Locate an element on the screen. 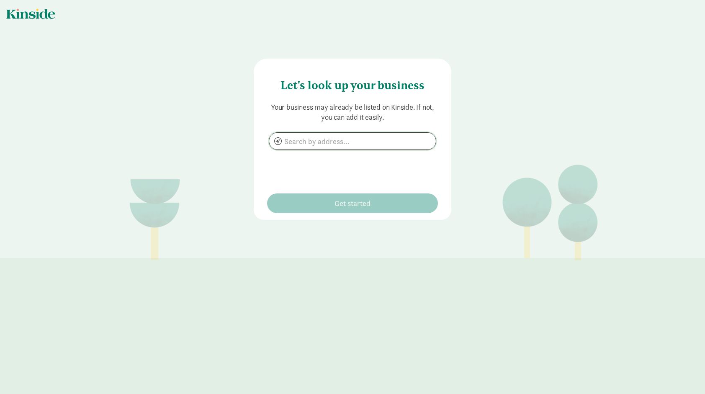 The image size is (705, 394). p: Your business may already be listed on Kinside. If not, you can add it easily. is located at coordinates (352, 112).